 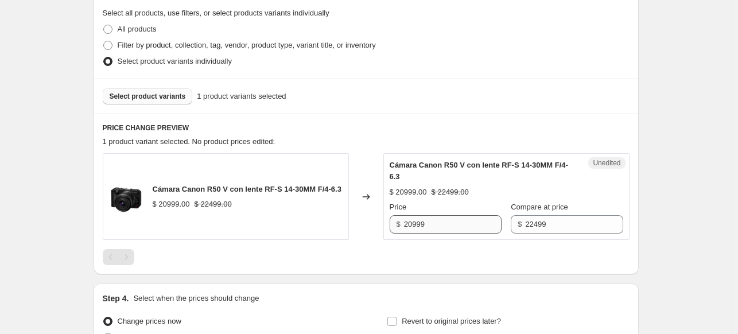 What do you see at coordinates (174, 61) in the screenshot?
I see `span: Select product variants individually` at bounding box center [174, 61].